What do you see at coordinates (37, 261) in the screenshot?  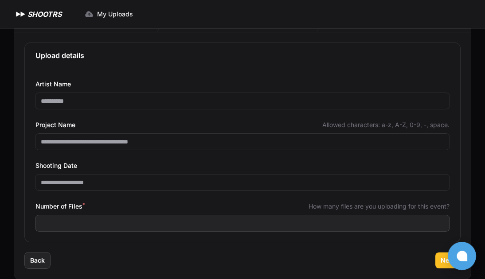 I see `button: Back` at bounding box center [37, 261].